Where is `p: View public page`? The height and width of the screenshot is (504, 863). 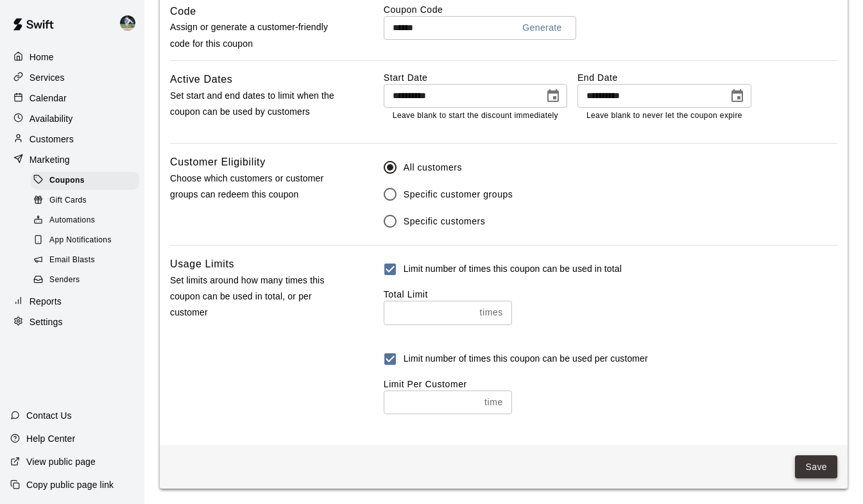 p: View public page is located at coordinates (61, 462).